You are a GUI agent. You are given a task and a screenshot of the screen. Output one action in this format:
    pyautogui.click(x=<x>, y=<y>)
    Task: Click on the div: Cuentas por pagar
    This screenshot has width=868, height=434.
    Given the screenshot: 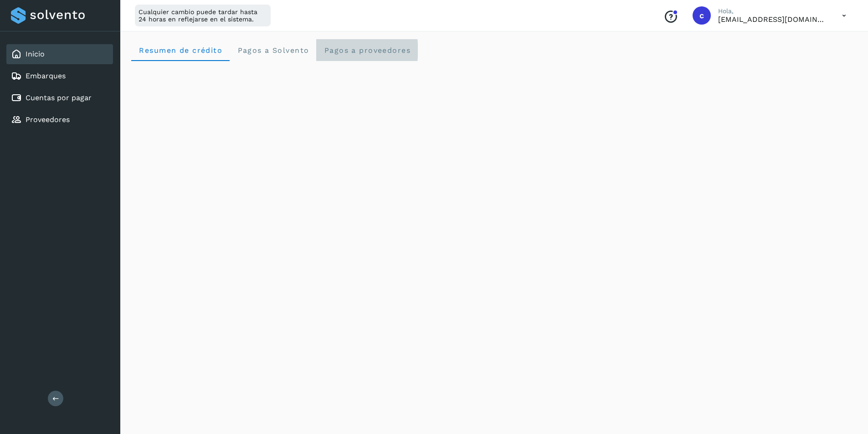 What is the action you would take?
    pyautogui.click(x=60, y=98)
    